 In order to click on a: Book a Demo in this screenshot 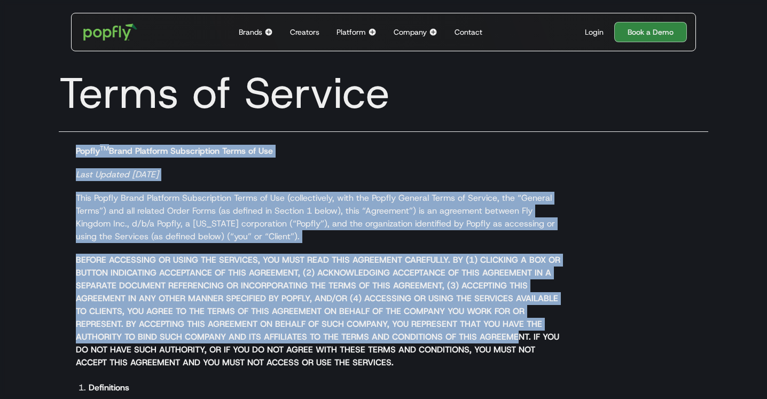, I will do `click(651, 32)`.